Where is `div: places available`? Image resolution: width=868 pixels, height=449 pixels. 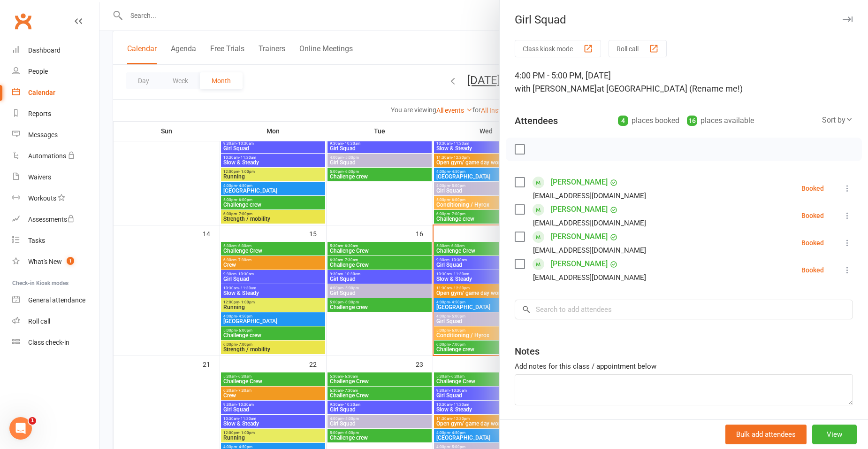
div: places available is located at coordinates (720, 121).